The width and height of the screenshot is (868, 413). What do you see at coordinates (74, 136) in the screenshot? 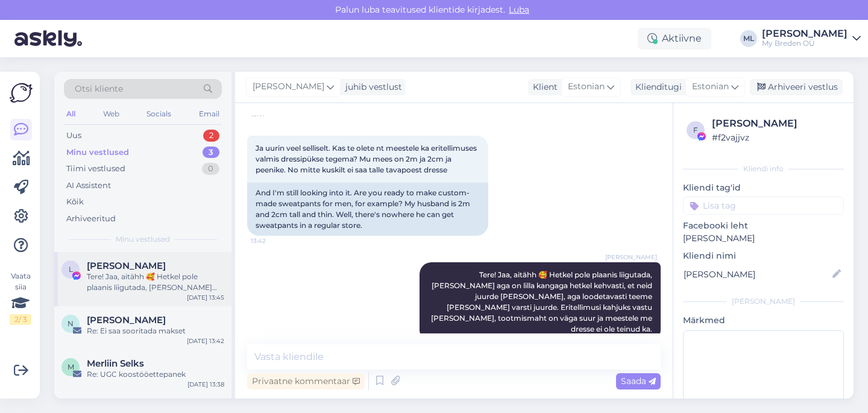
I see `div: Uus` at bounding box center [74, 136].